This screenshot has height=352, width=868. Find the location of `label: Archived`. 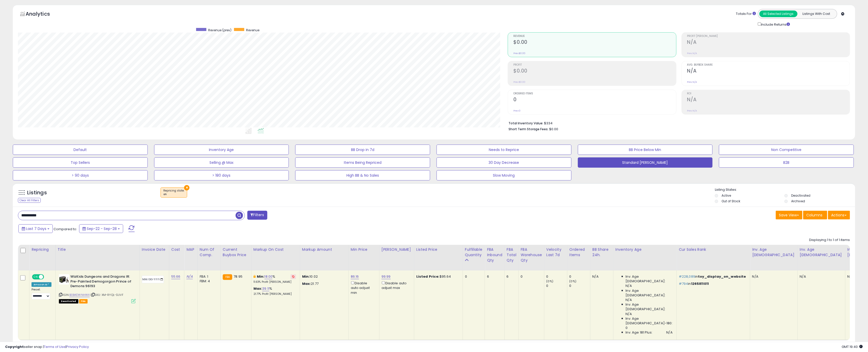

label: Archived is located at coordinates (798, 201).